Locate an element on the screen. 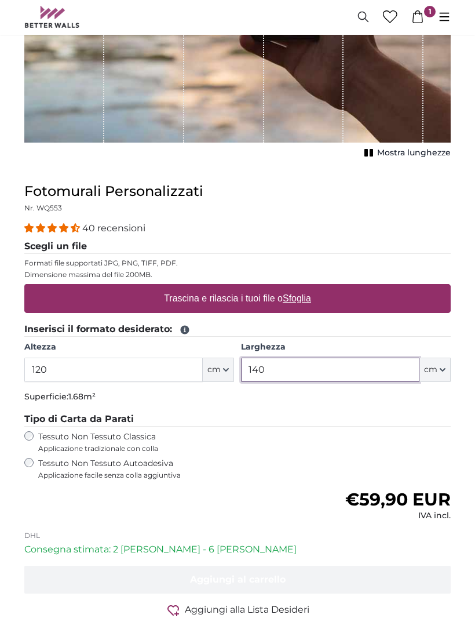 This screenshot has width=475, height=622. span: €59,90 EUR is located at coordinates (398, 500).